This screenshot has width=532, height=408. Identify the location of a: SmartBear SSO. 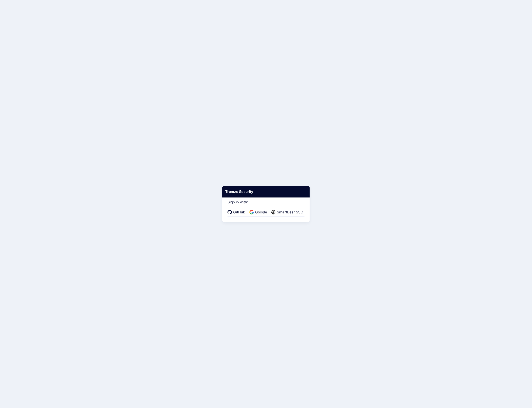
(288, 212).